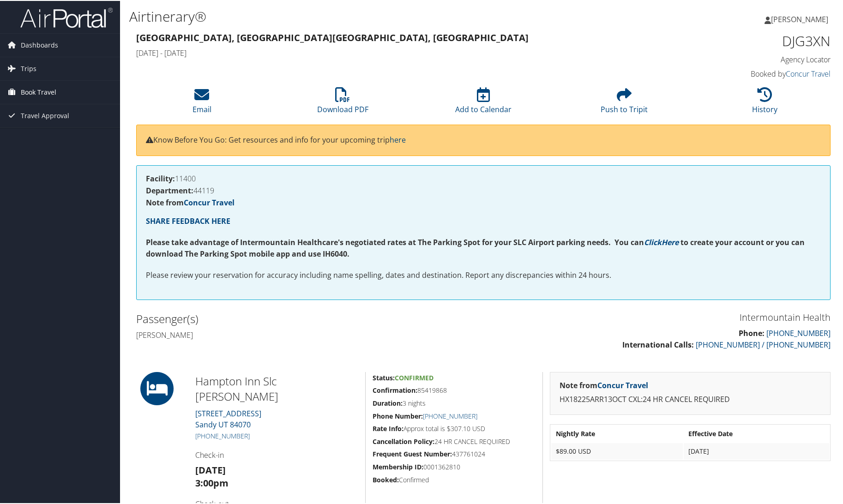 This screenshot has width=843, height=504. Describe the element at coordinates (29, 68) in the screenshot. I see `span: Trips` at that location.